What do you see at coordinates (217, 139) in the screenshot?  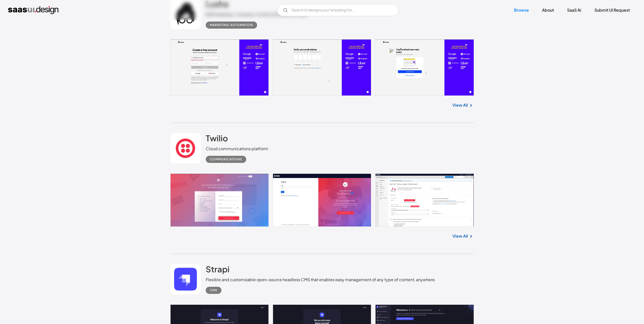 I see `a: Twilio` at bounding box center [217, 139].